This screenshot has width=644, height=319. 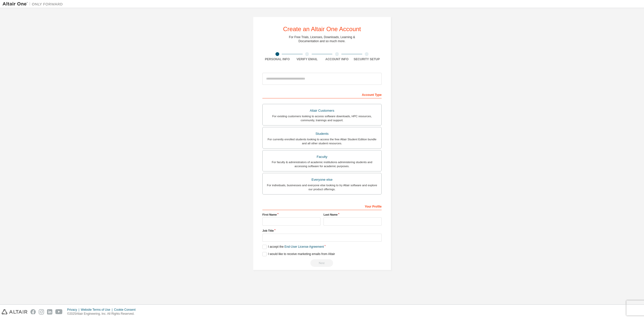 I want to click on div: Security Setup, so click(x=367, y=59).